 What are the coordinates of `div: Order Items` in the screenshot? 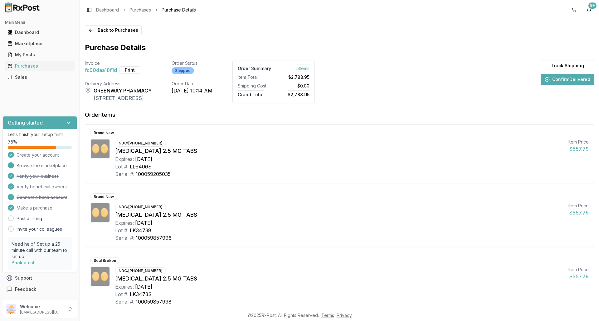 It's located at (100, 115).